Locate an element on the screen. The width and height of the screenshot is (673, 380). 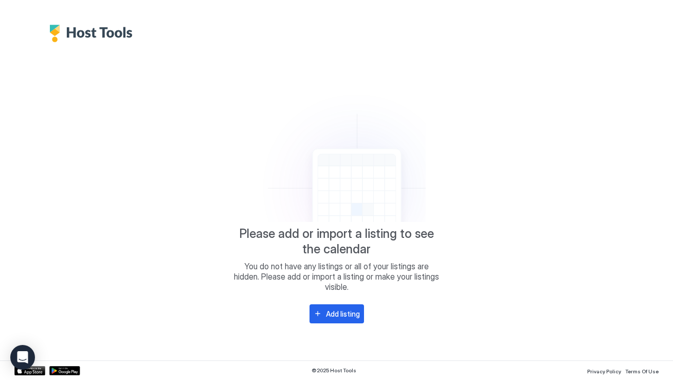
a: Google Play Store is located at coordinates (65, 370).